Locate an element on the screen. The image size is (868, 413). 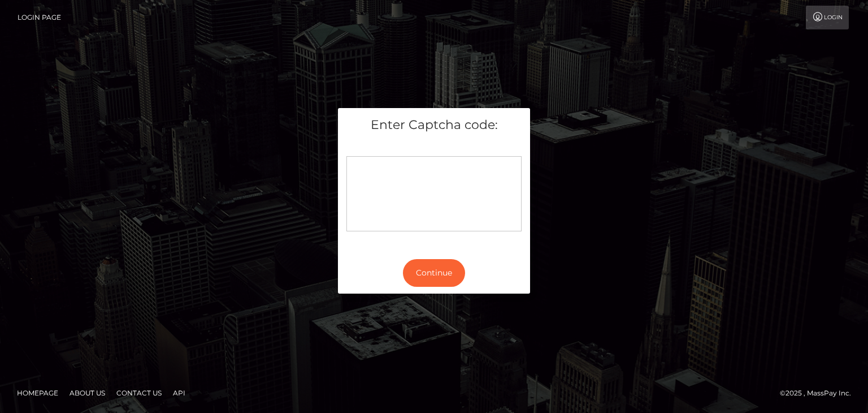
button: Continue is located at coordinates (434, 272).